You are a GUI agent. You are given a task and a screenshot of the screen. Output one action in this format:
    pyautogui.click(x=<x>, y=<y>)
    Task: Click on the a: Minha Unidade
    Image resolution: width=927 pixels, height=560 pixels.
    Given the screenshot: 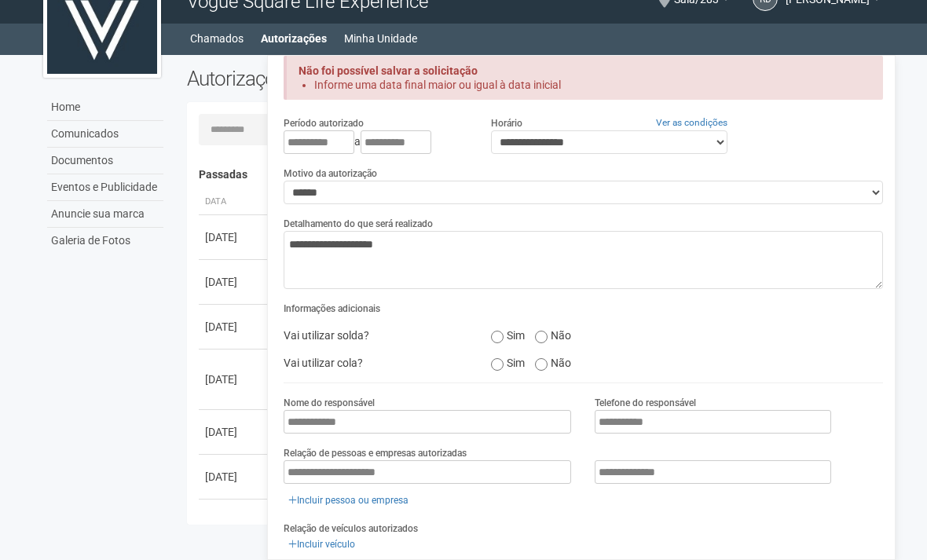 What is the action you would take?
    pyautogui.click(x=380, y=38)
    